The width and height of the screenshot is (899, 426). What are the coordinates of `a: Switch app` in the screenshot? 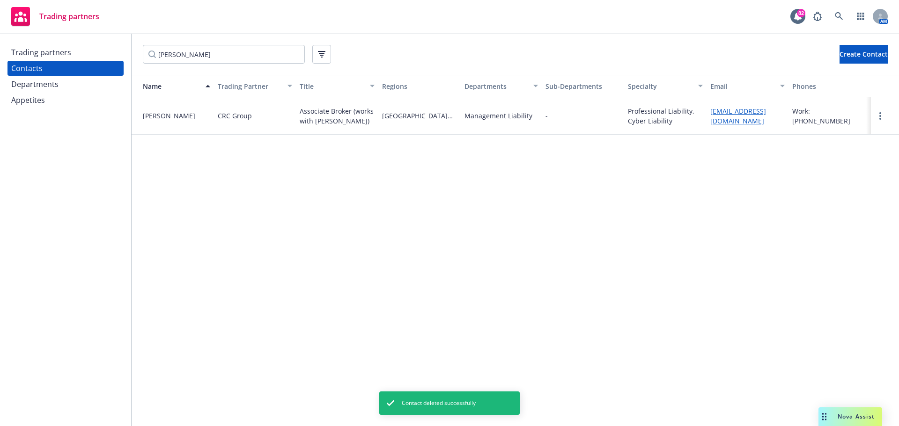 It's located at (860, 16).